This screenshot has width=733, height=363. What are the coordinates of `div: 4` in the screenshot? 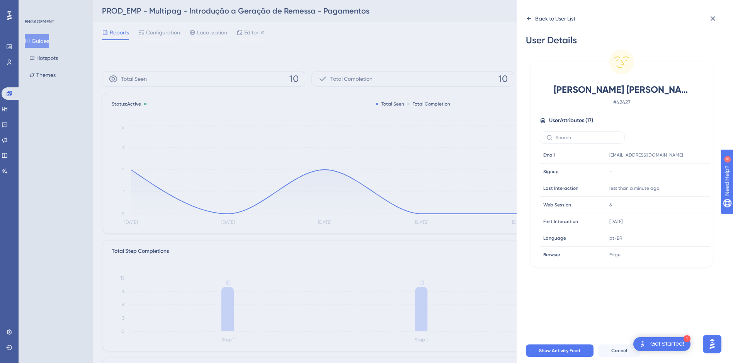 It's located at (55, 7).